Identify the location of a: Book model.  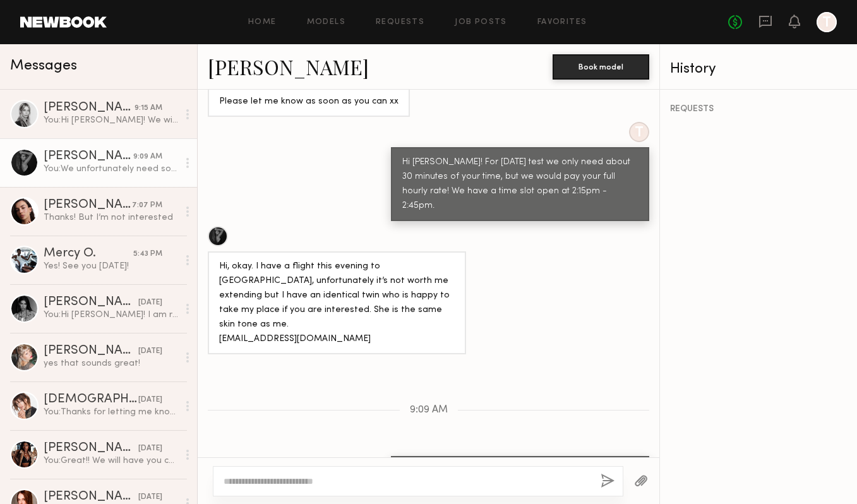
(601, 66).